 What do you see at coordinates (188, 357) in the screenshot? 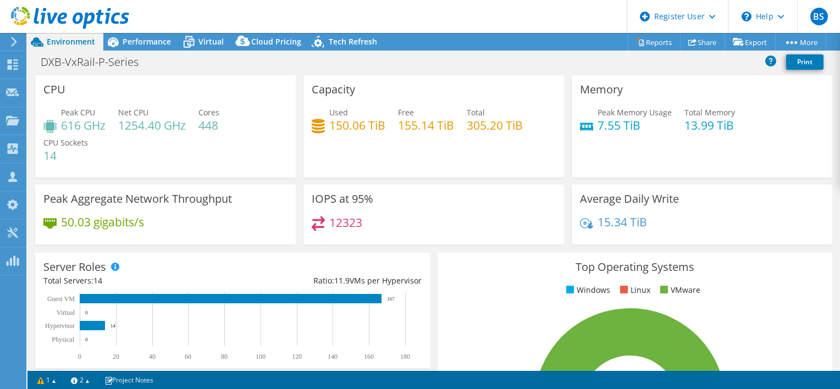
I see `text: 60` at bounding box center [188, 357].